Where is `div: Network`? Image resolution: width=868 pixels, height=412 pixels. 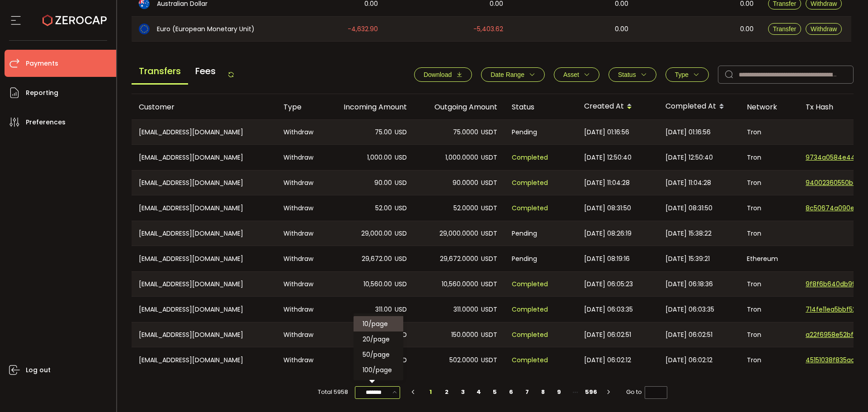
div: Network is located at coordinates (769, 107).